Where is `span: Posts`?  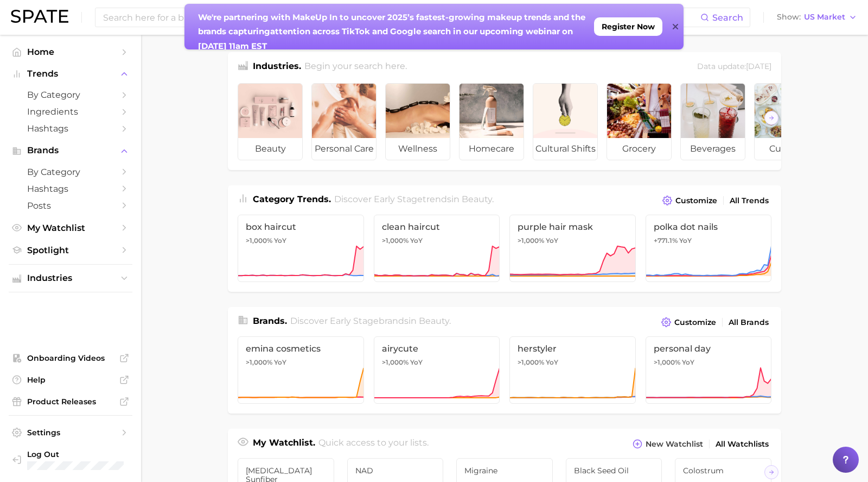 span: Posts is located at coordinates (71, 205).